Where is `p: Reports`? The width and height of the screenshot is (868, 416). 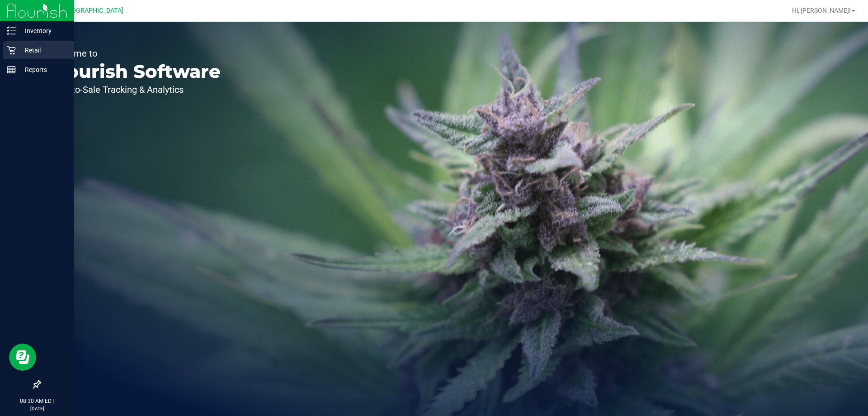
p: Reports is located at coordinates (43, 70).